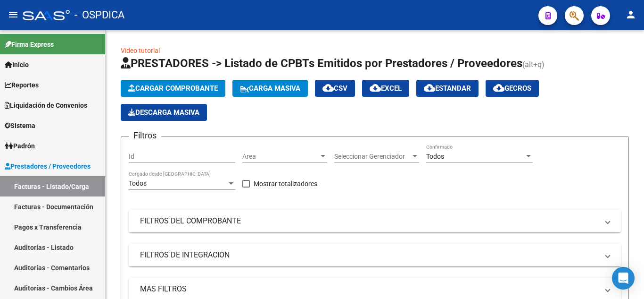 Image resolution: width=644 pixels, height=299 pixels. I want to click on span: Carga Masiva, so click(270, 88).